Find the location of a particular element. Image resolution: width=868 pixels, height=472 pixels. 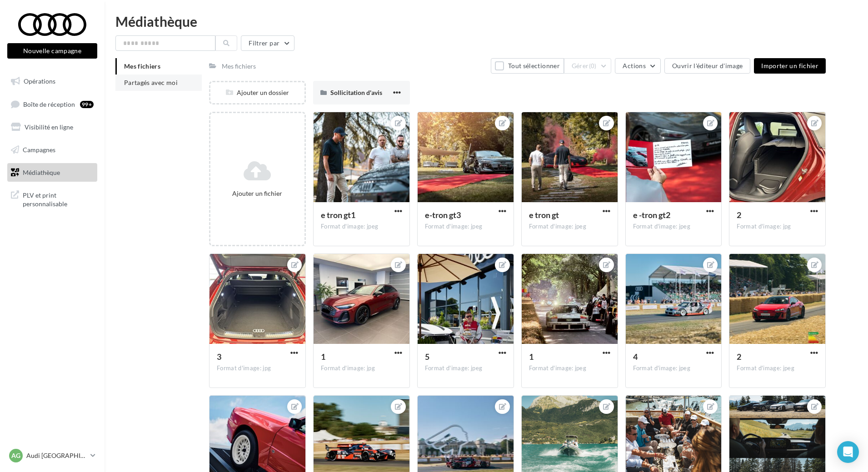

div: Médiathèque is located at coordinates (486, 21).